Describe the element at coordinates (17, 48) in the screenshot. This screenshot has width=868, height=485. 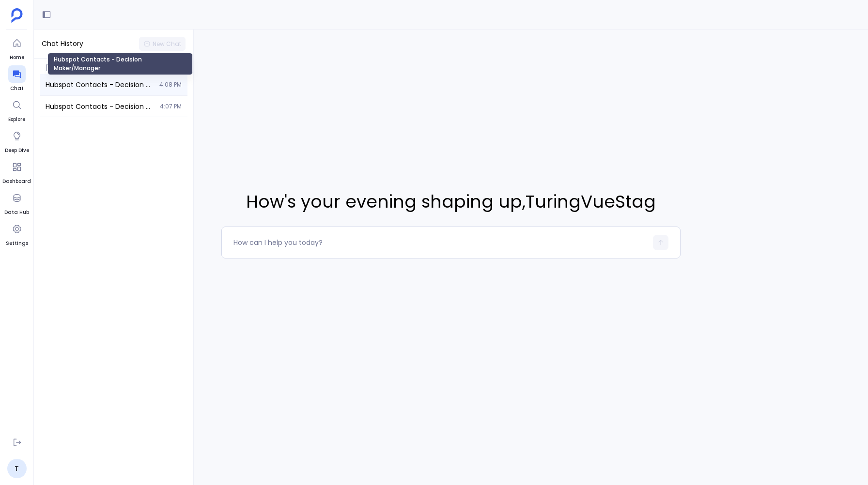
I see `a: Home` at that location.